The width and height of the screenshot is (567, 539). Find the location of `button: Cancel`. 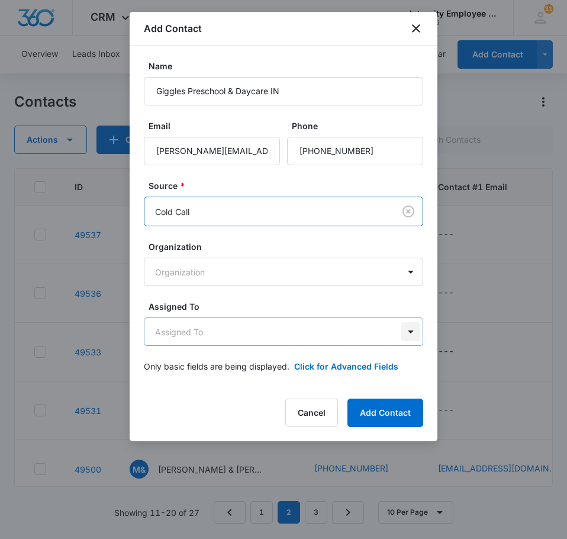

button: Cancel is located at coordinates (311, 413).